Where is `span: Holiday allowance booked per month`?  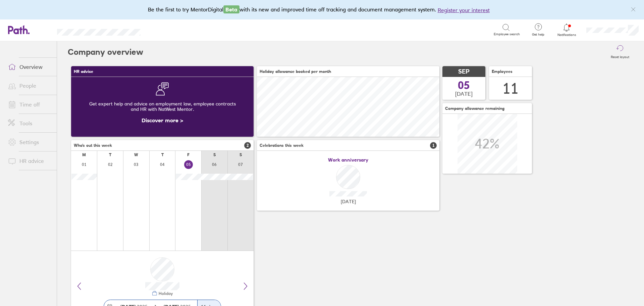
span: Holiday allowance booked per month is located at coordinates (295, 71).